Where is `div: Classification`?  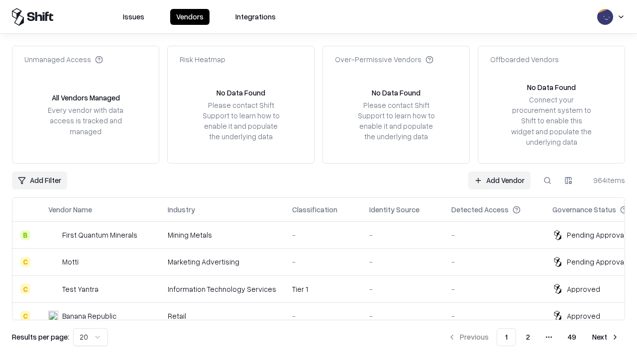
div: Classification is located at coordinates (314, 209).